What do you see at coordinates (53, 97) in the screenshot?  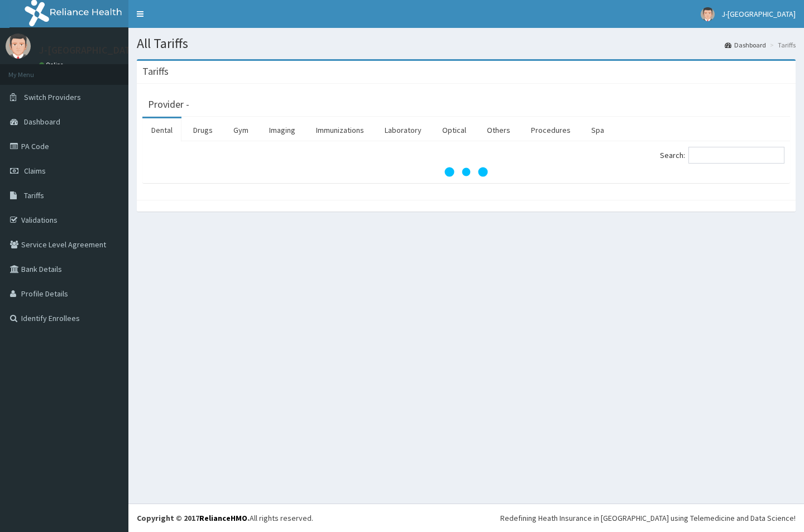 I see `span: Switch Providers` at bounding box center [53, 97].